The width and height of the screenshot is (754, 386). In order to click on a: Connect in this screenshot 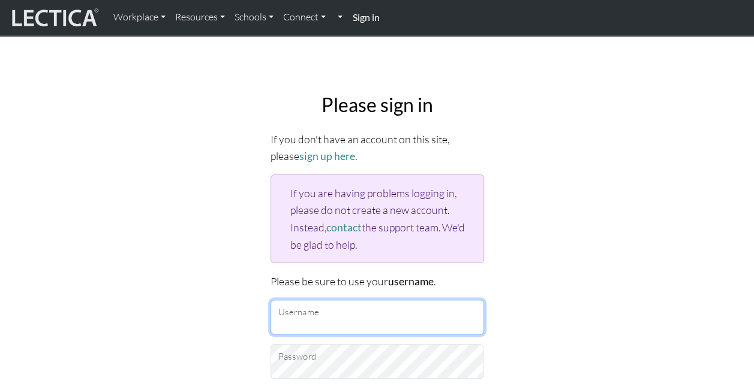, I will do `click(304, 17)`.